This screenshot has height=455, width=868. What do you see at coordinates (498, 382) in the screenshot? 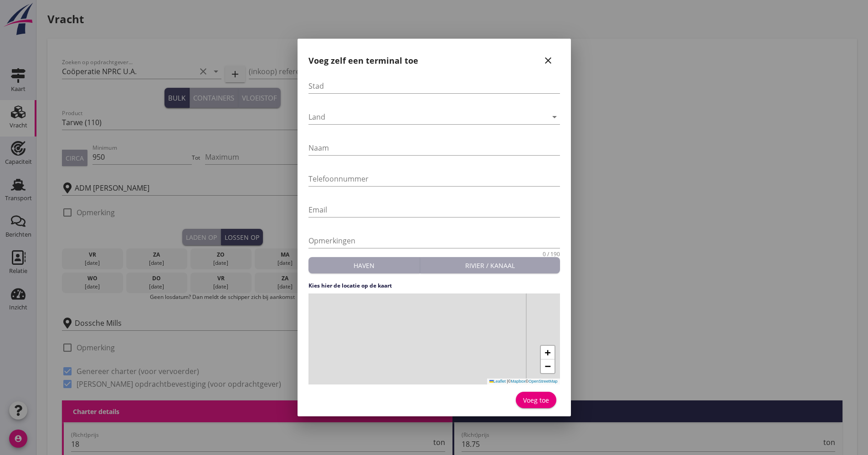
I see `a: Leaflet` at bounding box center [498, 382].